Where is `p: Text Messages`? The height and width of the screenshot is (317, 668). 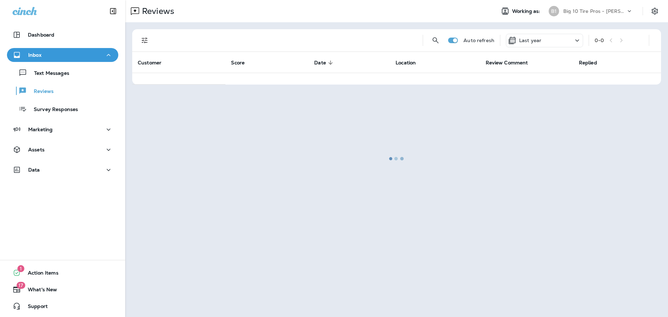
p: Text Messages is located at coordinates (48, 73).